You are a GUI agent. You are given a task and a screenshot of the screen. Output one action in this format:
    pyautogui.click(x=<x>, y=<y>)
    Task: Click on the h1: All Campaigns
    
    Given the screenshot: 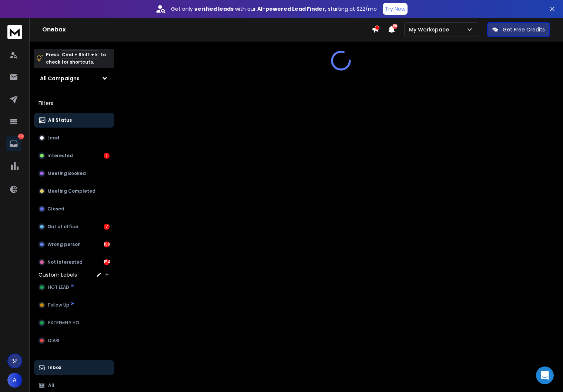 What is the action you would take?
    pyautogui.click(x=59, y=79)
    